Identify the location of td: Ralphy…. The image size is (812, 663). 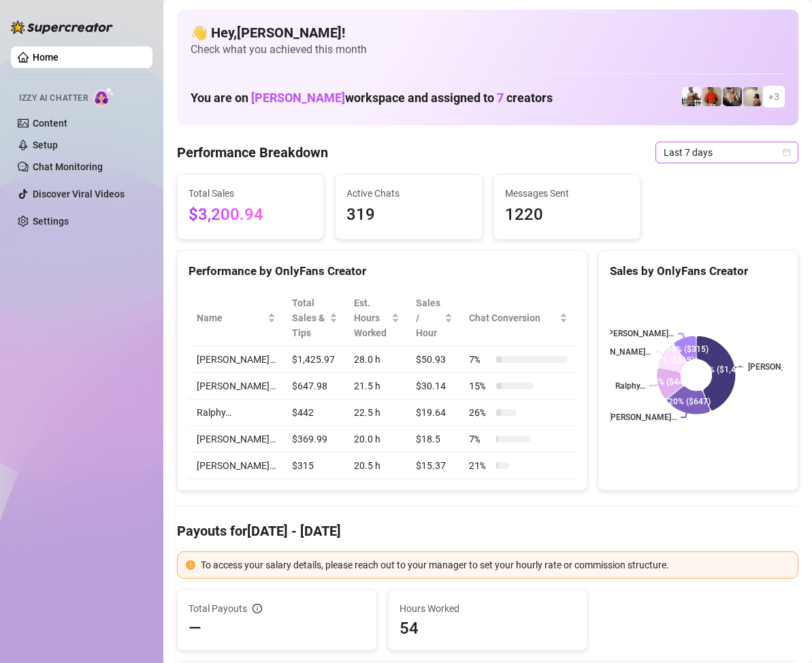
(236, 412).